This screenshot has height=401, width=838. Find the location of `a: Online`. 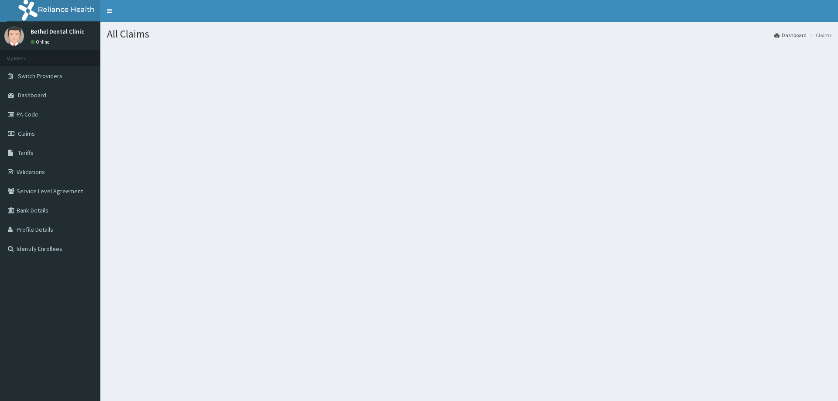

a: Online is located at coordinates (41, 42).